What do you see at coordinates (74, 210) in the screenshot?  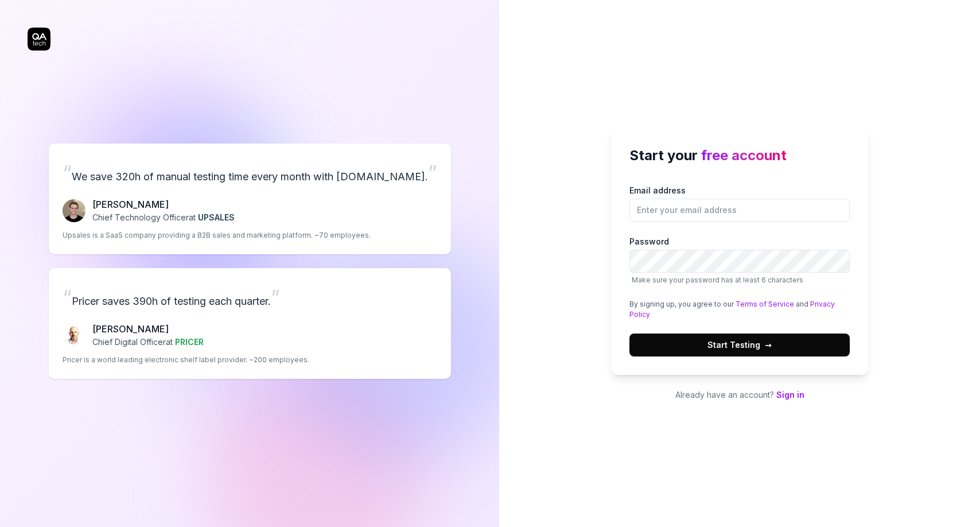 I see `img: Fredrik Seidl` at bounding box center [74, 210].